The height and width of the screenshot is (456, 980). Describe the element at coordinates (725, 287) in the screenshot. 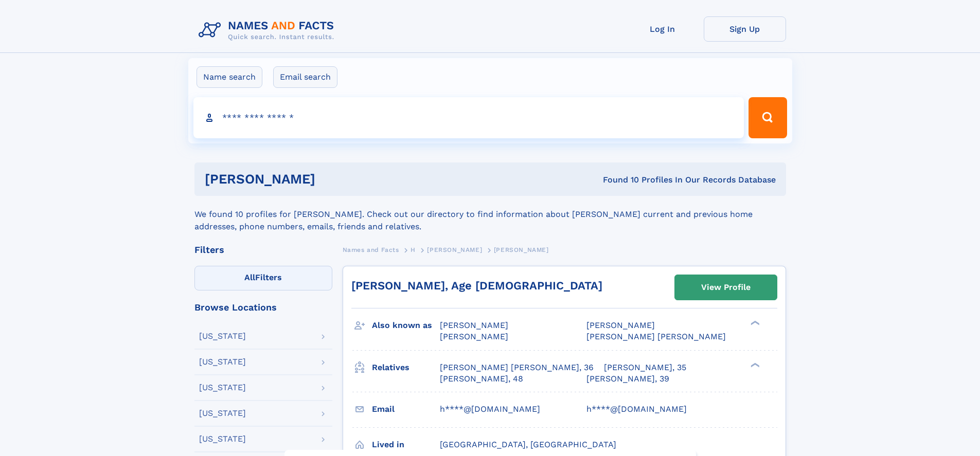

I see `a: View Profile` at that location.